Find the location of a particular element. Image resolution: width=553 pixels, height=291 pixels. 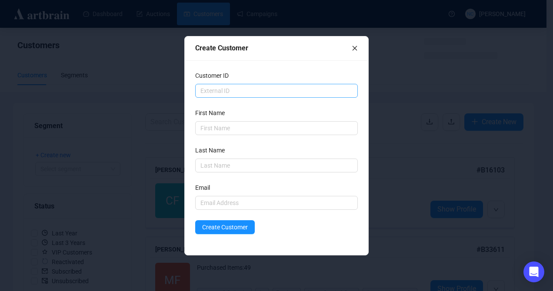

label: Customer ID is located at coordinates (215, 76).